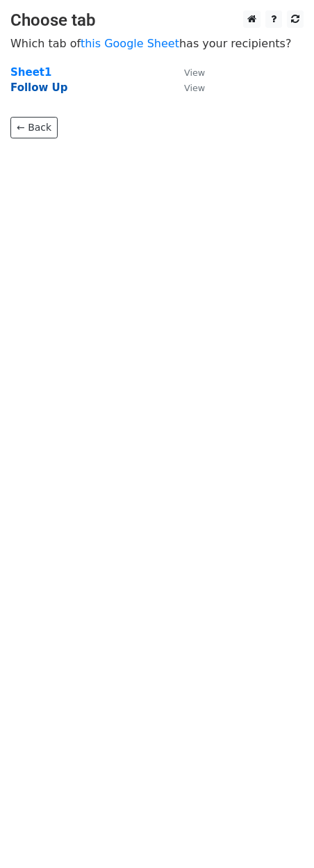  I want to click on a: this Google Sheet, so click(130, 43).